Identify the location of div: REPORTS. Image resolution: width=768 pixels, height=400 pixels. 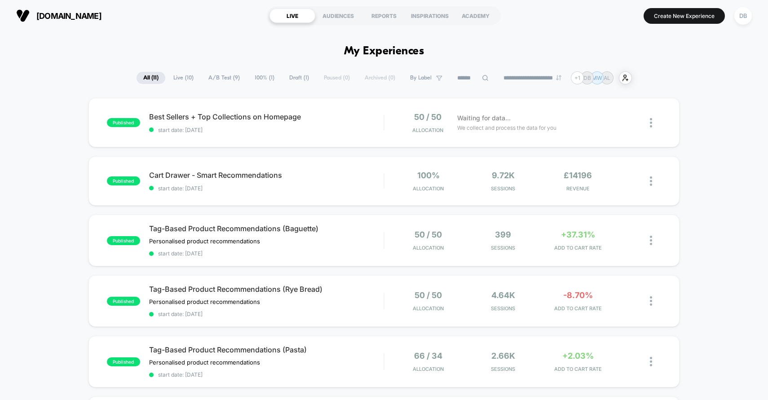
(384, 16).